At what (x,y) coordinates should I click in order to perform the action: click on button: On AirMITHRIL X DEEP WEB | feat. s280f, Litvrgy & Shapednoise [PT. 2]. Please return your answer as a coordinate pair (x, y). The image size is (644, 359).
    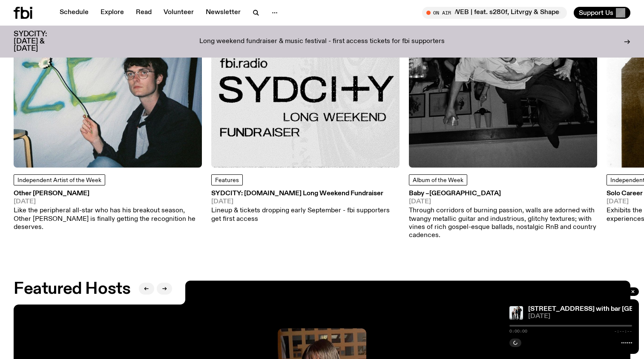
    Looking at the image, I should click on (495, 13).